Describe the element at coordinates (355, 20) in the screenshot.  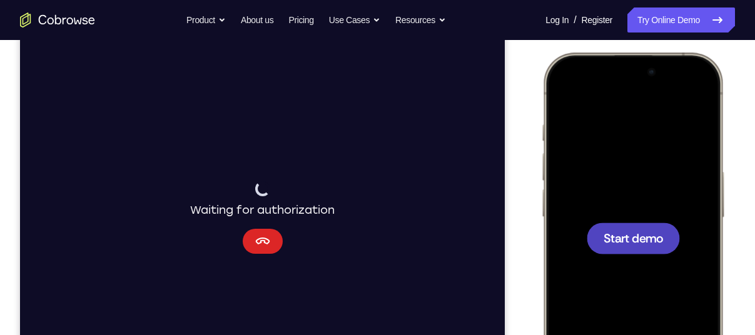
I see `button: Use Cases` at that location.